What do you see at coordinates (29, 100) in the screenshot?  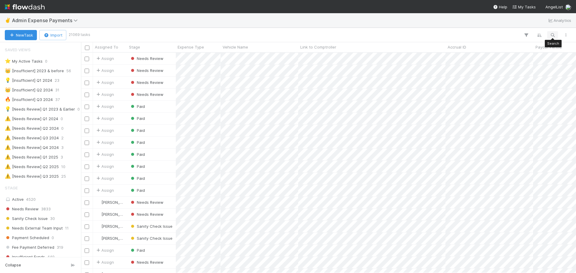 I see `div: [Insufficient] Q3 2024` at bounding box center [29, 100].